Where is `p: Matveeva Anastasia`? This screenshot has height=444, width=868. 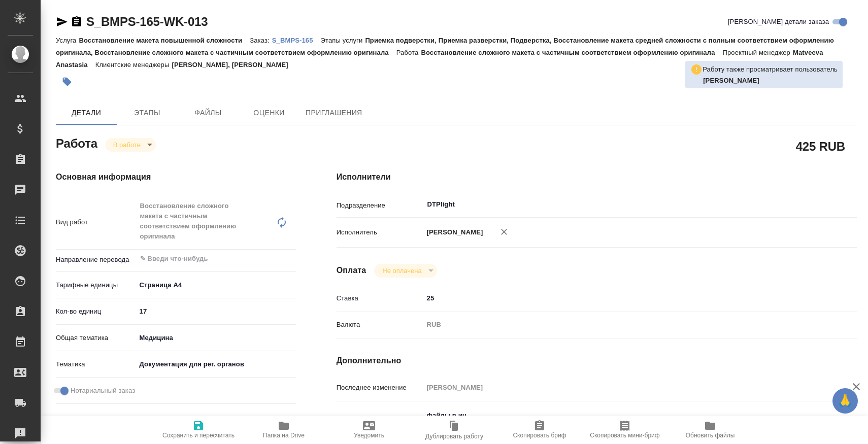
p: Matveeva Anastasia is located at coordinates (440, 58).